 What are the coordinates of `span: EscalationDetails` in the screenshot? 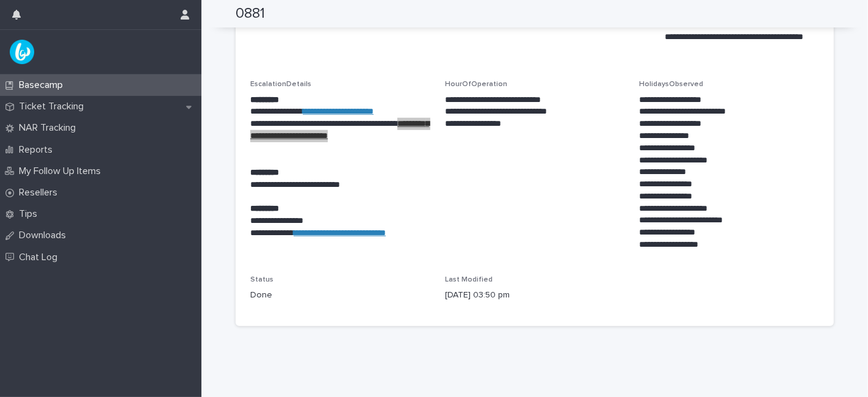 It's located at (281, 85).